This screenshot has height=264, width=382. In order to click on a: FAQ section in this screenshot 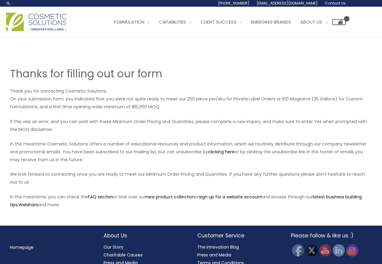, I will do `click(101, 197)`.